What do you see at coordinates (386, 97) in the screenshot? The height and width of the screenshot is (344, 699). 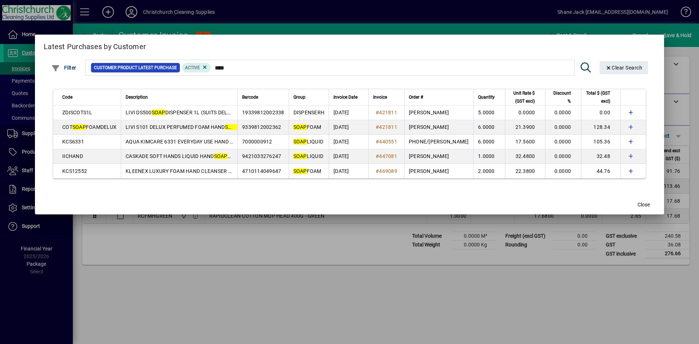 I see `div: Invoice` at bounding box center [386, 97].